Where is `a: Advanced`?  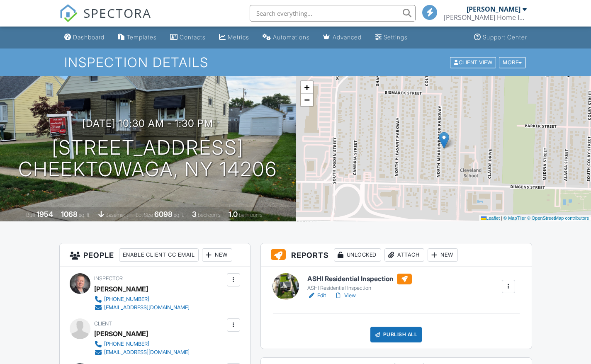
a: Advanced is located at coordinates (342, 38).